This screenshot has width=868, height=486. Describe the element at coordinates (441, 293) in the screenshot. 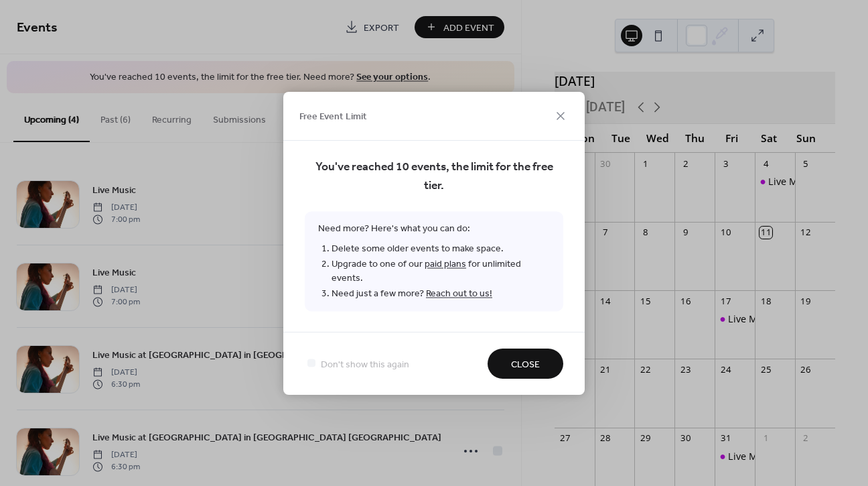

I see `li: Need just a few more?` at that location.